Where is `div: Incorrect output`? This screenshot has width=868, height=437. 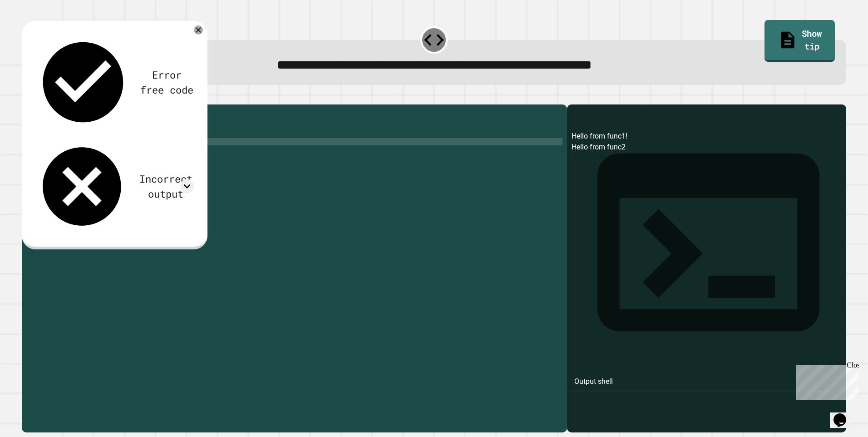 div: Incorrect output is located at coordinates (166, 187).